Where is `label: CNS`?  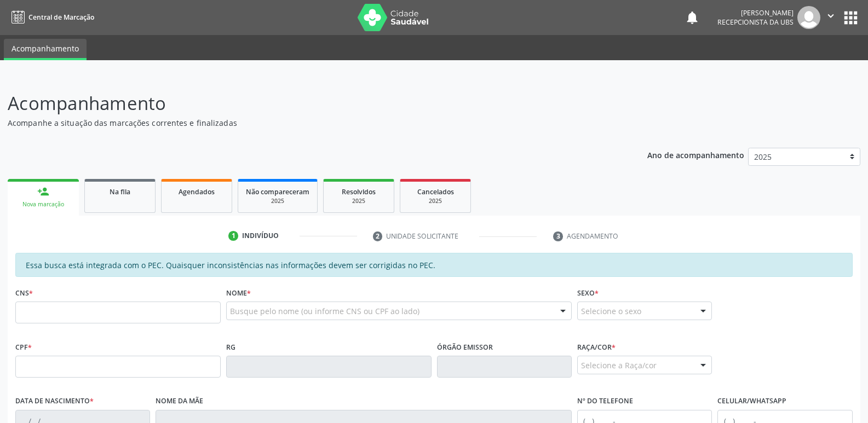
label: CNS is located at coordinates (24, 293).